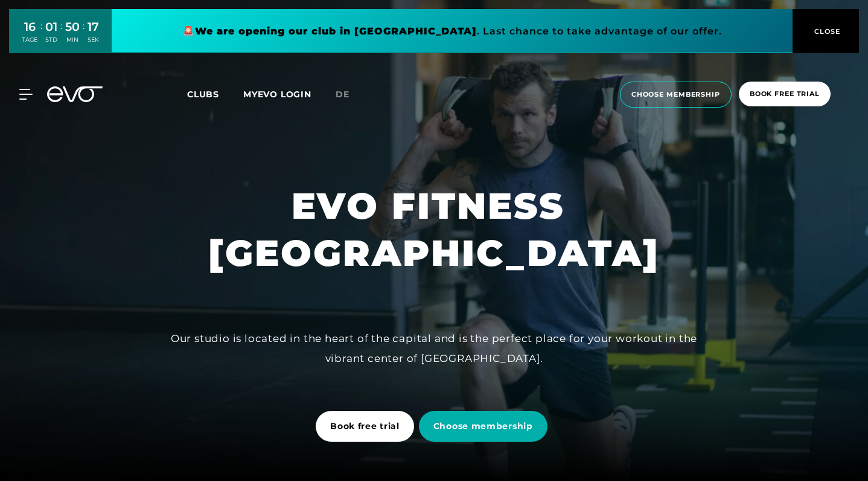 This screenshot has height=481, width=868. Describe the element at coordinates (485, 426) in the screenshot. I see `a: Choose membership` at that location.